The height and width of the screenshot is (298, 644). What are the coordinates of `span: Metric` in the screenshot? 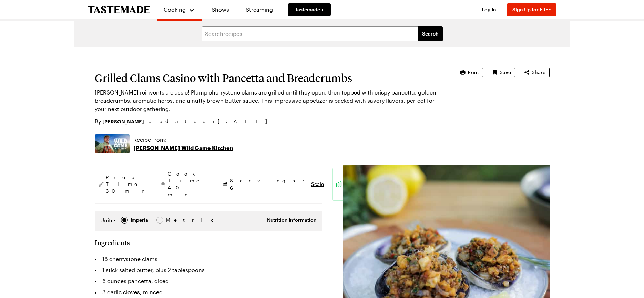 It's located at (173, 220).